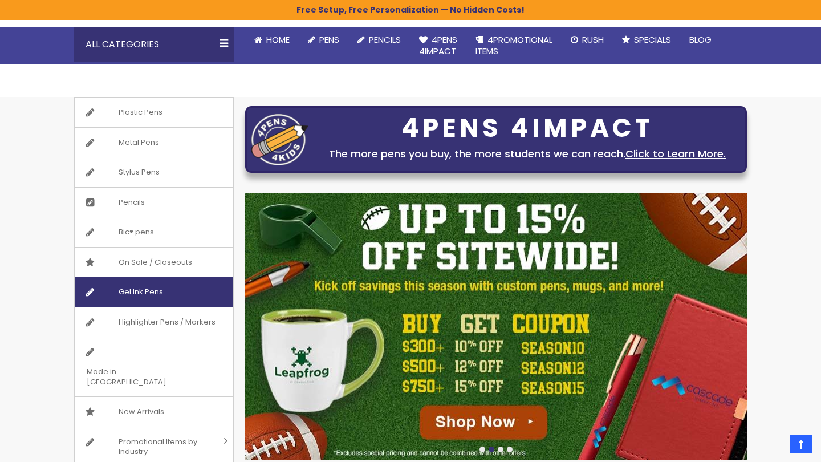 The width and height of the screenshot is (821, 462). Describe the element at coordinates (514, 45) in the screenshot. I see `span: 4PROMOTIONAL ITEMS` at that location.